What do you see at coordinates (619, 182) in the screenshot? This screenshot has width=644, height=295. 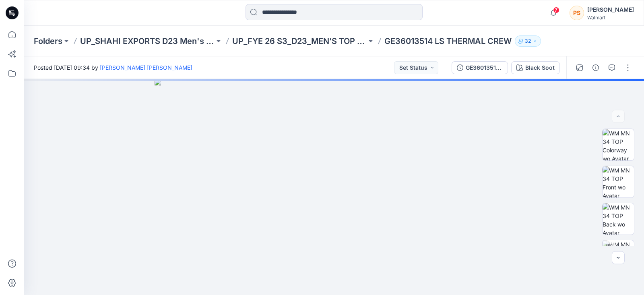 I see `img: WM MN 34 TOP Front wo Avatar` at bounding box center [619, 182].